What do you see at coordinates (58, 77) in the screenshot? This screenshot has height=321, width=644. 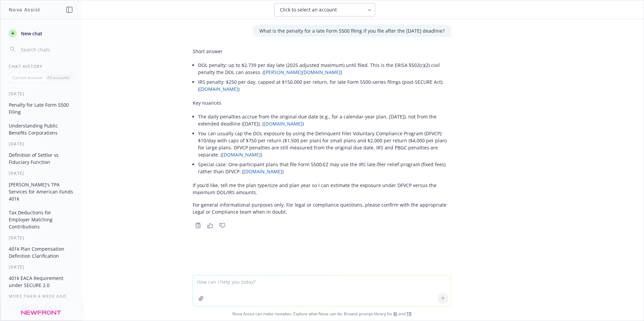 I see `p: All accounts` at bounding box center [58, 77].